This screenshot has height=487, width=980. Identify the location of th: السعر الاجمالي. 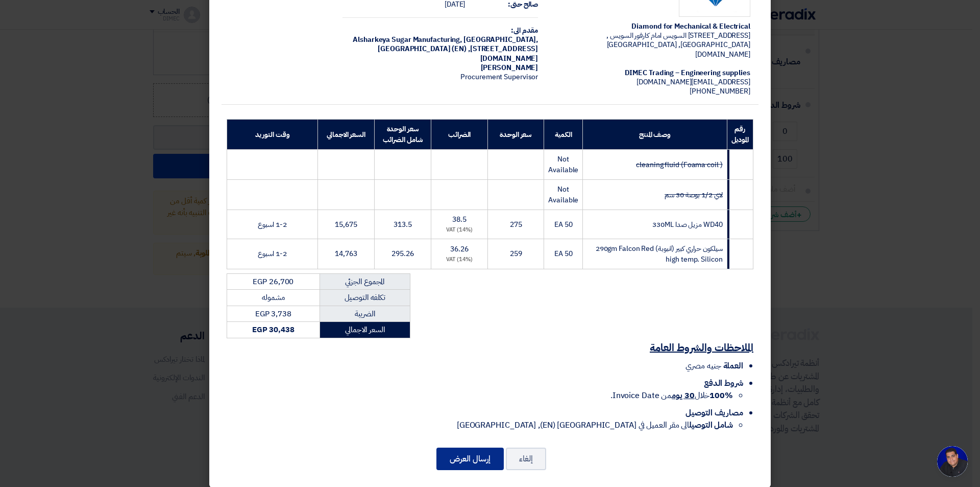
(346, 134).